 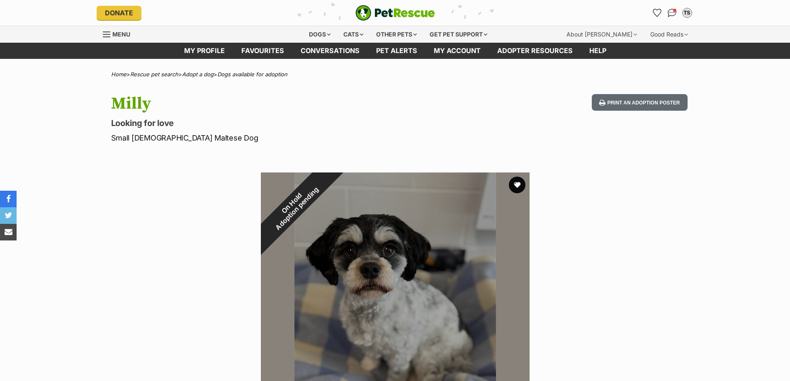 What do you see at coordinates (154, 74) in the screenshot?
I see `a: Rescue pet search` at bounding box center [154, 74].